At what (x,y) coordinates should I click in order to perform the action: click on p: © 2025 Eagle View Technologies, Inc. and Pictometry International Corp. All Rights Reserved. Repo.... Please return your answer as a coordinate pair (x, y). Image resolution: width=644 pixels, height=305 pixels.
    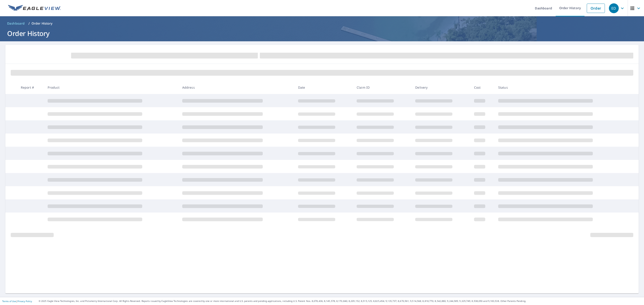
    Looking at the image, I should click on (340, 301).